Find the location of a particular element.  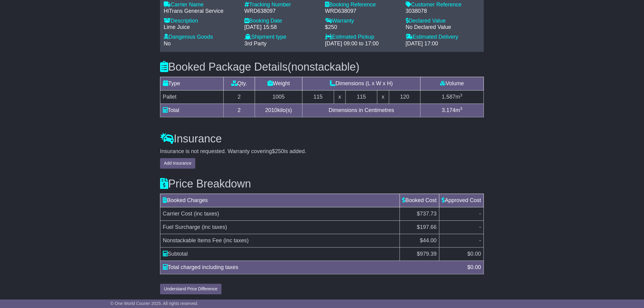

div: Customer Reference is located at coordinates (443, 5).